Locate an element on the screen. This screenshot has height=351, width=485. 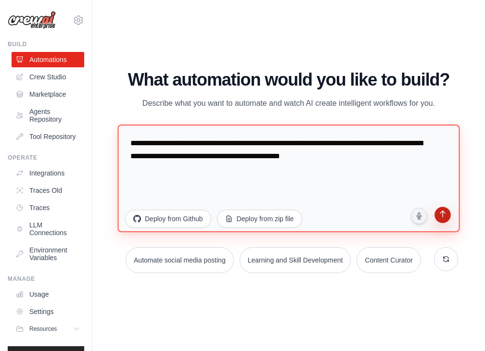
p: Describe what you want to automate and watch AI create intelligent workflows for you. is located at coordinates (289, 103).